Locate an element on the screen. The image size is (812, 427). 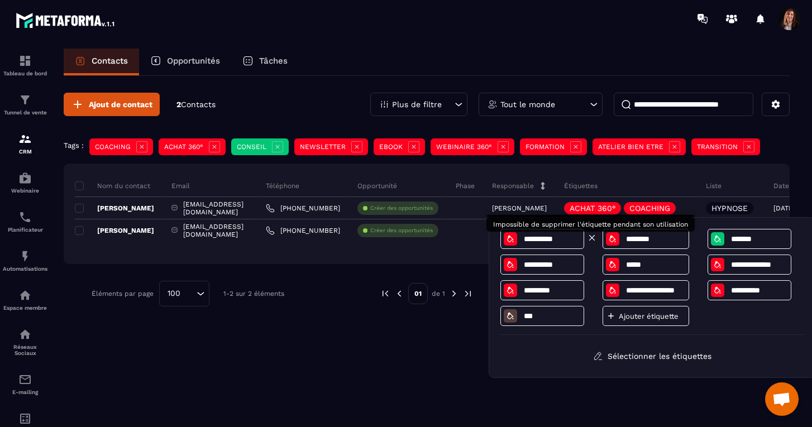
p: Webinaire is located at coordinates (25, 190).